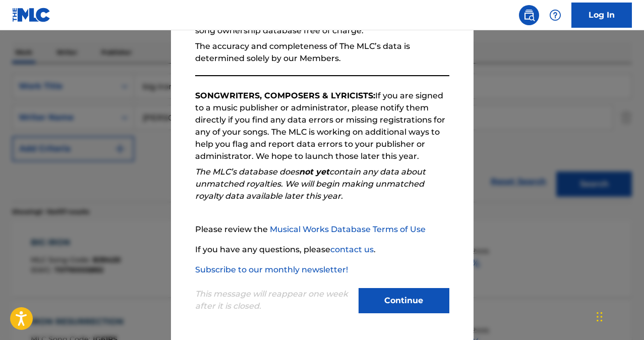  Describe the element at coordinates (322, 250) in the screenshot. I see `p: If you have any questions, please .` at that location.